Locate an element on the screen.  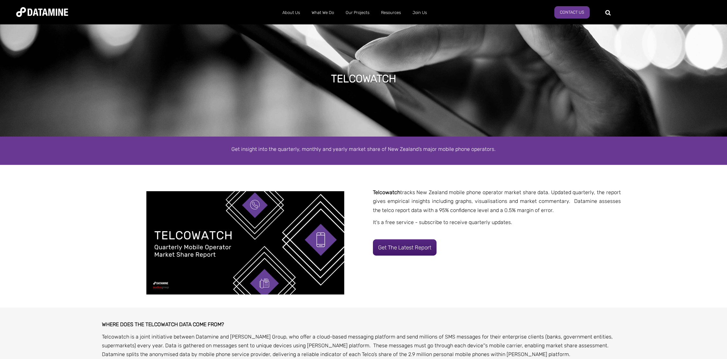
span: tracks New Zealand mobile phone operator market share data. Updated quarterly, the report gives e... is located at coordinates (497, 201).